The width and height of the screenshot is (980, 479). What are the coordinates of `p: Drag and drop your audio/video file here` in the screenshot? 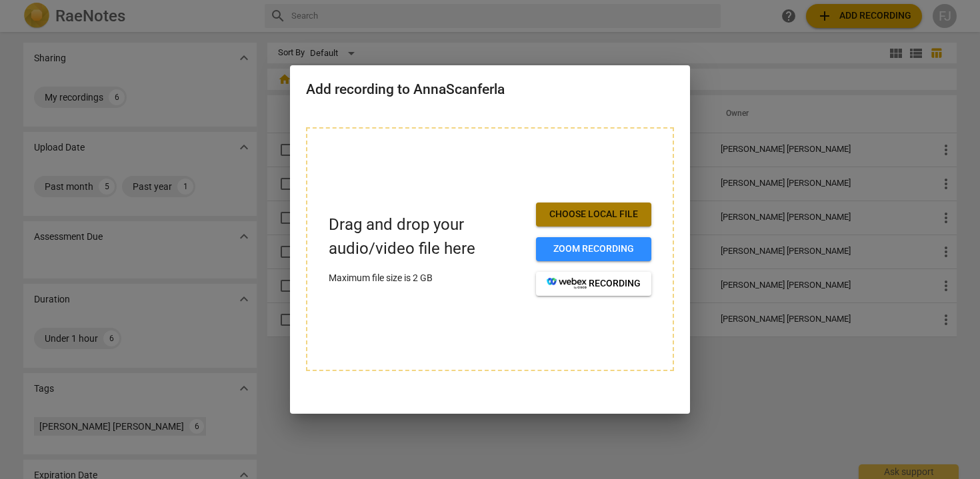 It's located at (427, 237).